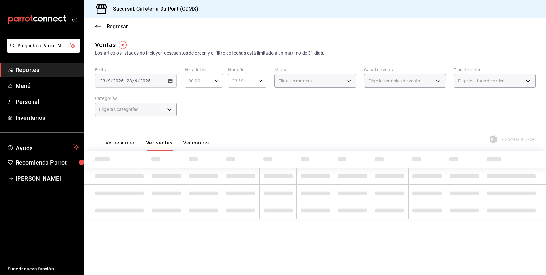 The height and width of the screenshot is (275, 546). What do you see at coordinates (47, 86) in the screenshot?
I see `span: Menú` at bounding box center [47, 86].